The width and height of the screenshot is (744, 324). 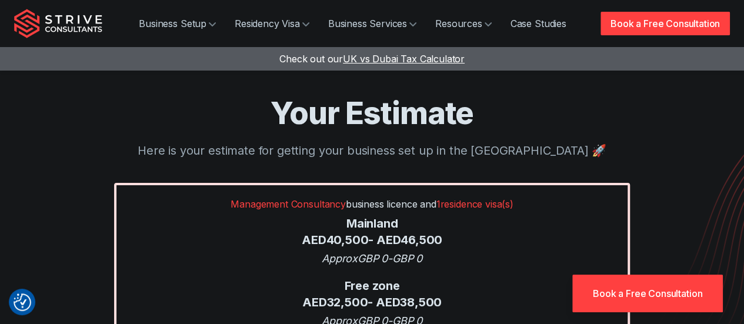 What do you see at coordinates (372, 113) in the screenshot?
I see `h1: Your Estimate` at bounding box center [372, 113].